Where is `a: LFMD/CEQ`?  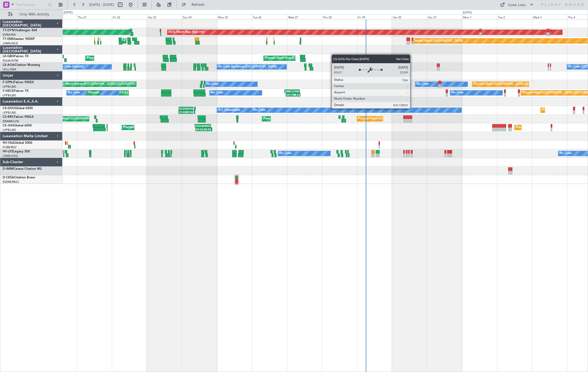 a: LFMD/CEQ is located at coordinates (10, 156).